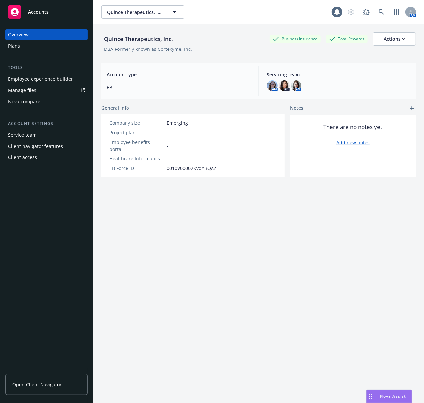 The width and height of the screenshot is (424, 403). I want to click on div: Overview, so click(18, 35).